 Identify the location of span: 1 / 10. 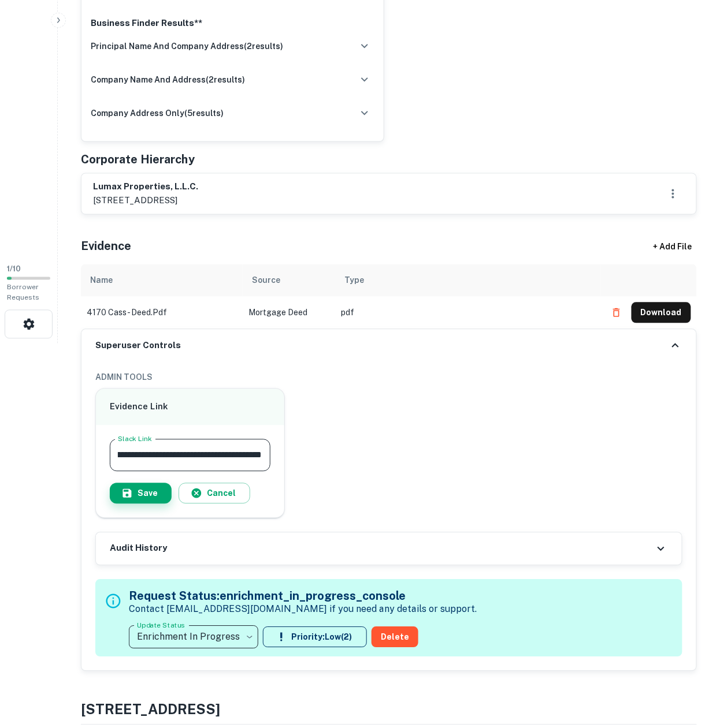
(14, 269).